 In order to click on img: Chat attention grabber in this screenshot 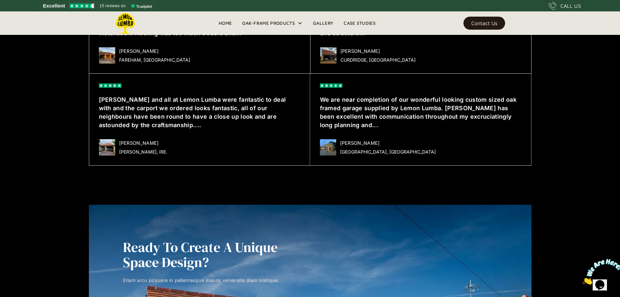, I will do `click(23, 15)`.